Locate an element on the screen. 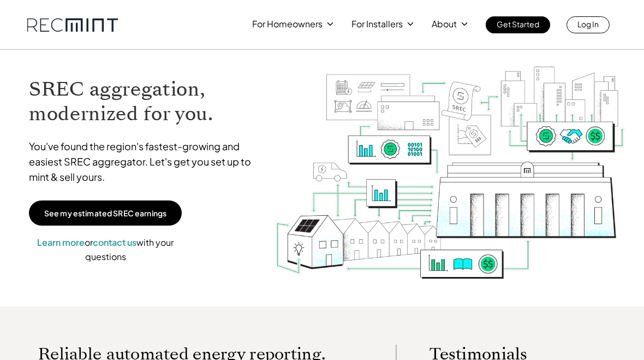 This screenshot has width=644, height=360. p: You've found the region's fastest-growing and easiest SREC aggregator. Let's get you set up to mi... is located at coordinates (146, 161).